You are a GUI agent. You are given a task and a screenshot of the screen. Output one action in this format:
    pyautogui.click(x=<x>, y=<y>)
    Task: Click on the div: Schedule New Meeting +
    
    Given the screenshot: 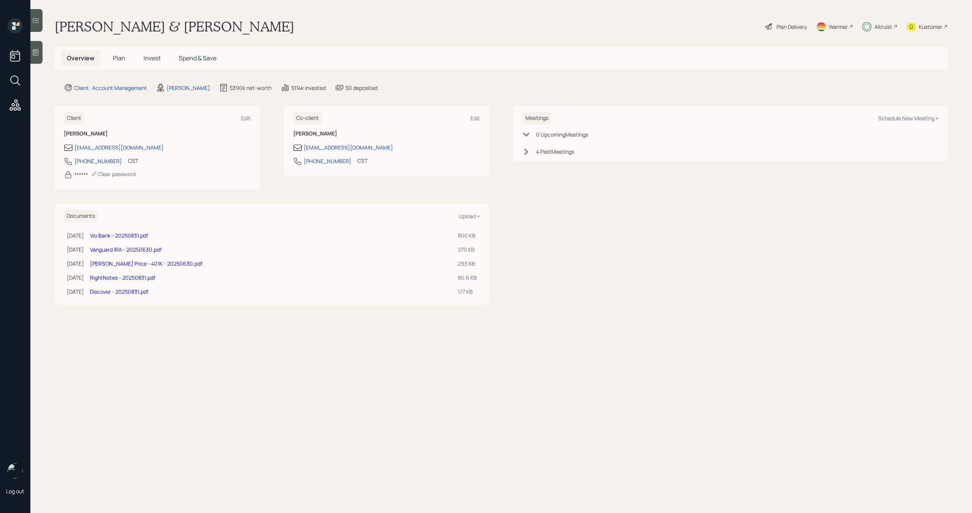 What is the action you would take?
    pyautogui.click(x=908, y=118)
    